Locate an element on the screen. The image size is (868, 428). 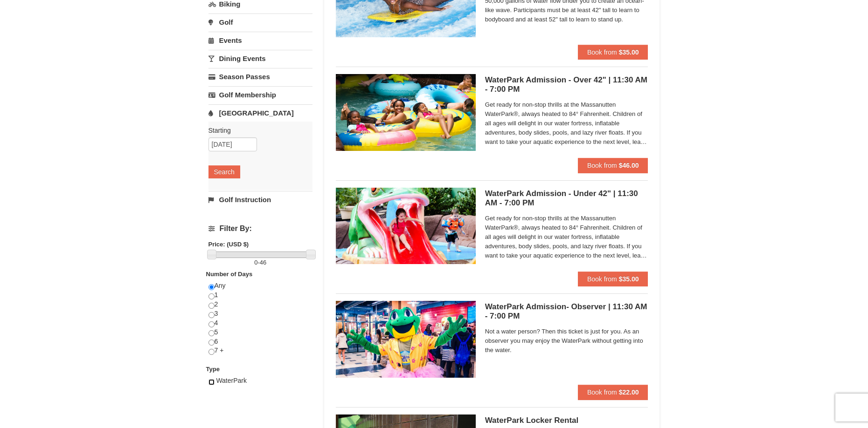
button: Book from $22.00 is located at coordinates (612, 392).